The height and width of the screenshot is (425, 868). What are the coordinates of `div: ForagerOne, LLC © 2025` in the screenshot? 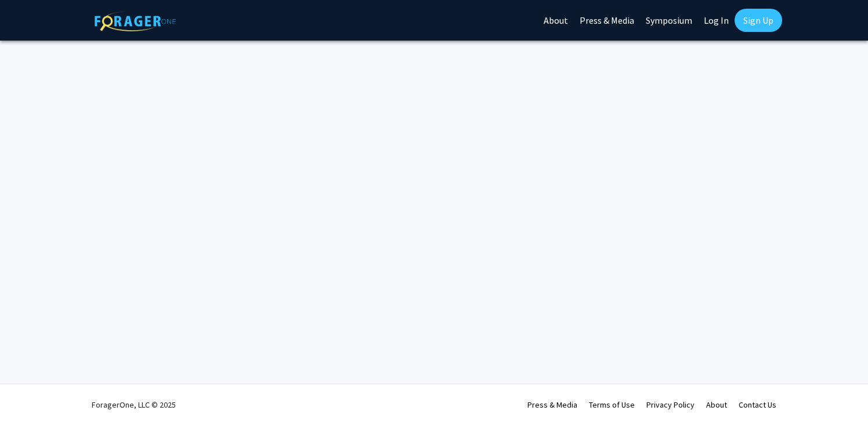 It's located at (133, 405).